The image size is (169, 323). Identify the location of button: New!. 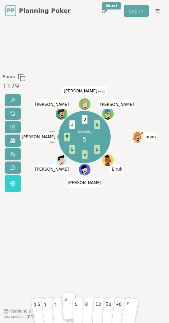
(104, 11).